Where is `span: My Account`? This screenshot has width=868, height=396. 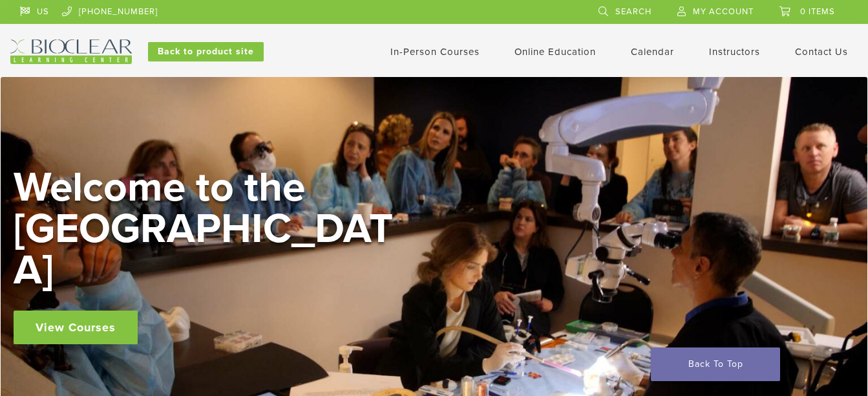 span: My Account is located at coordinates (723, 12).